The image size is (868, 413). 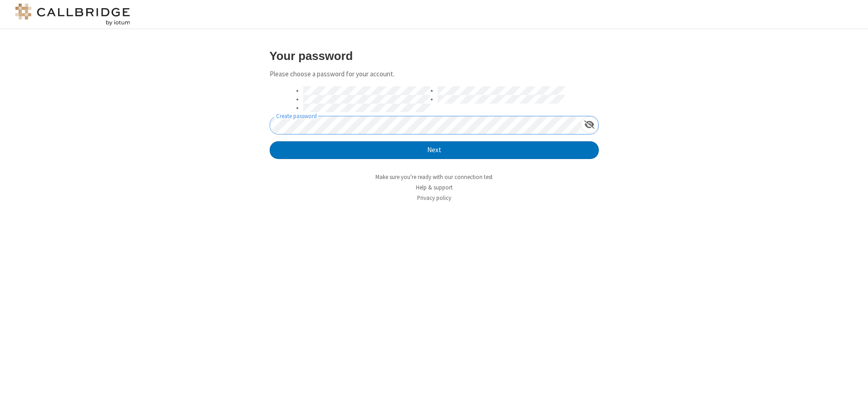 I want to click on h3: Your password, so click(x=434, y=56).